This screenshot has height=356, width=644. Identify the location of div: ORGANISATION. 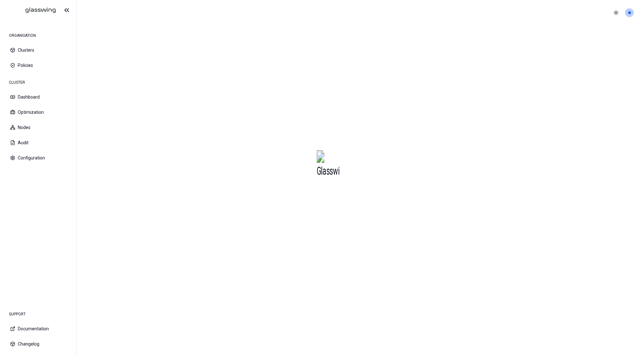
(38, 36).